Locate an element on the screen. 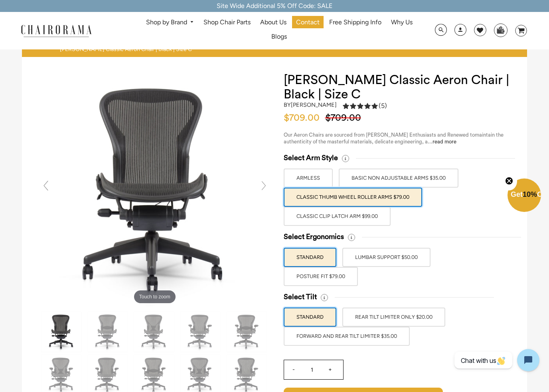  label: POSTURE FIT $79.00 is located at coordinates (321, 277).